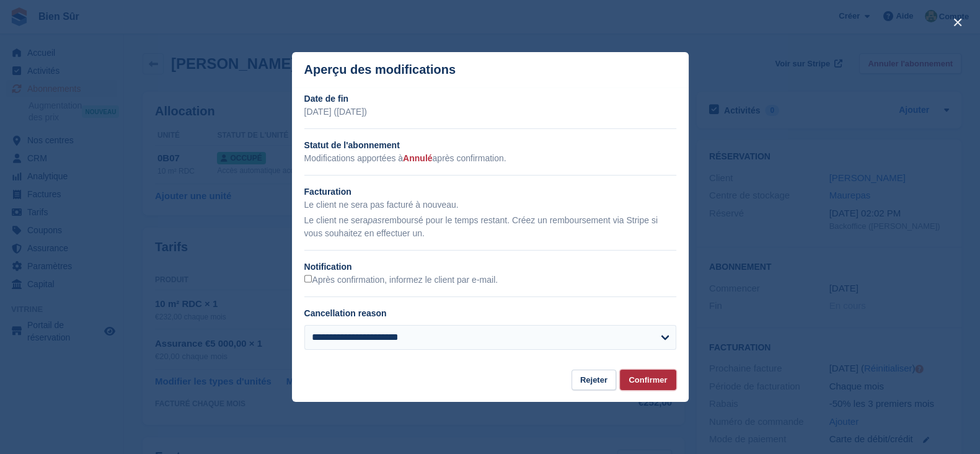  Describe the element at coordinates (401, 280) in the screenshot. I see `label: Après confirmation, informez le client par e-mail.` at that location.